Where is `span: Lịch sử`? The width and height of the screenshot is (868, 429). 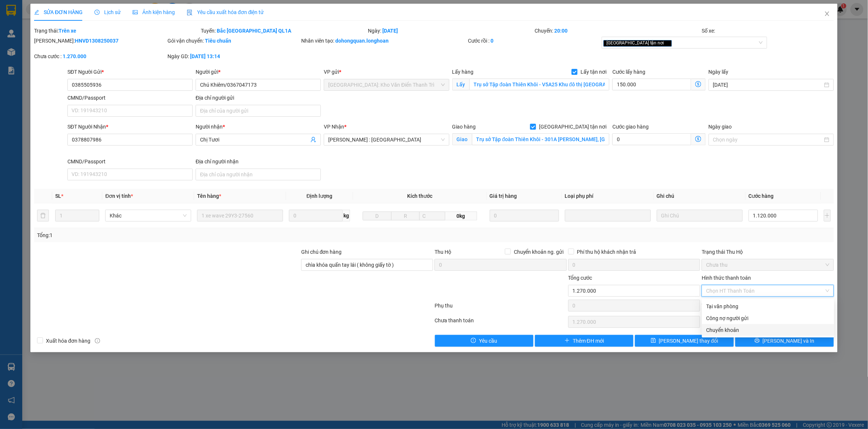
span: Lịch sử is located at coordinates (108, 12).